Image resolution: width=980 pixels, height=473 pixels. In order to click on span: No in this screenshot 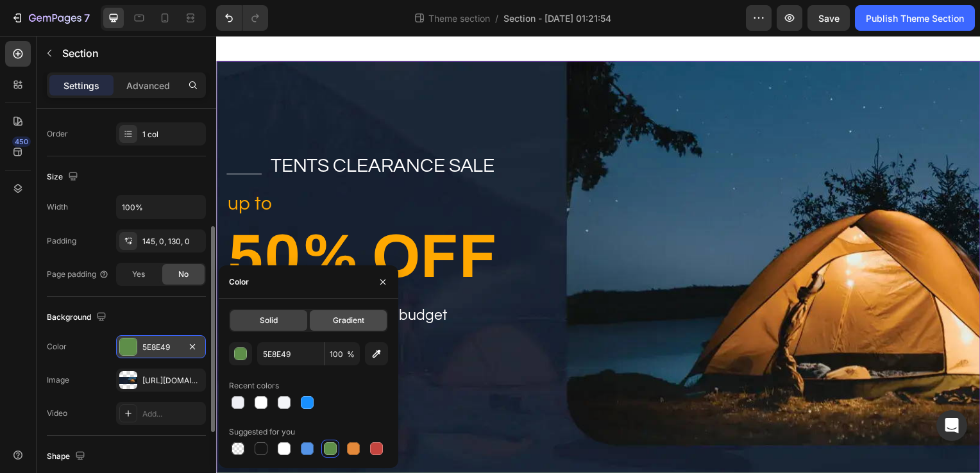, I will do `click(184, 274)`.